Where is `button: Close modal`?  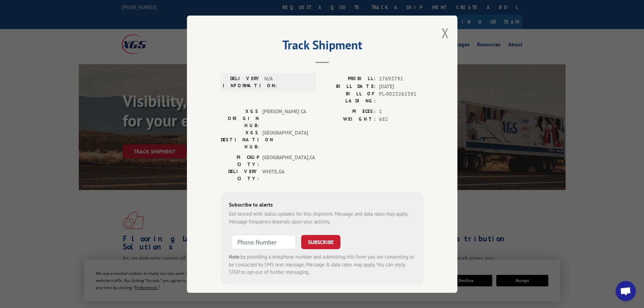 button: Close modal is located at coordinates (445, 33).